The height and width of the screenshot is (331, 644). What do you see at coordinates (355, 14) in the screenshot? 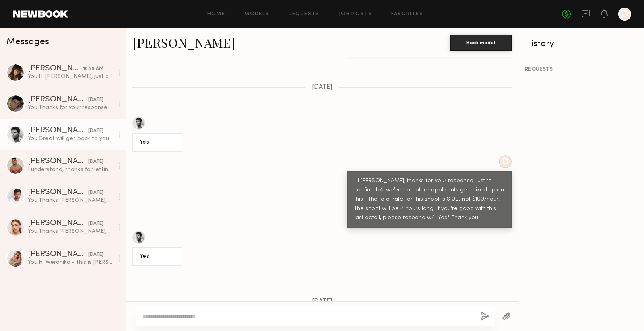
I see `a: Job Posts` at bounding box center [355, 14].